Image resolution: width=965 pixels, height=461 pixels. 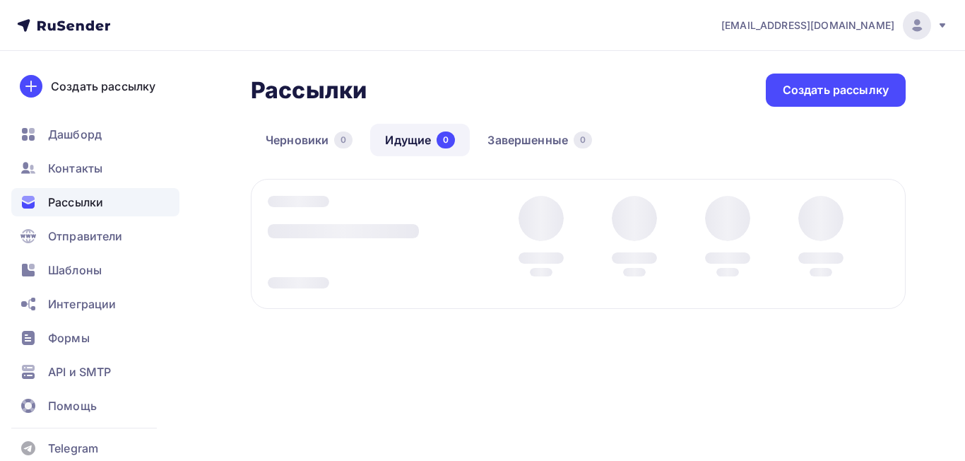 I want to click on h2: Рассылки, so click(x=309, y=90).